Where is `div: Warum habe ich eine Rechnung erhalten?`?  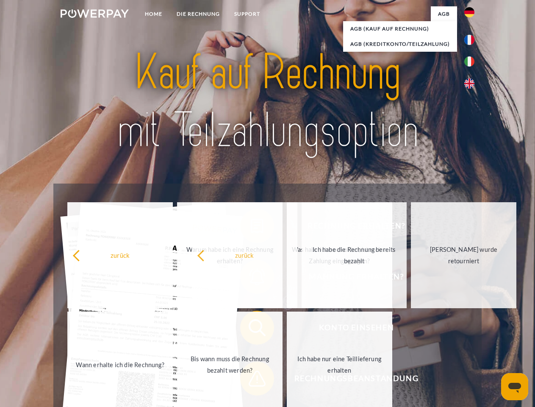
div: Warum habe ich eine Rechnung erhalten? is located at coordinates (230, 255).